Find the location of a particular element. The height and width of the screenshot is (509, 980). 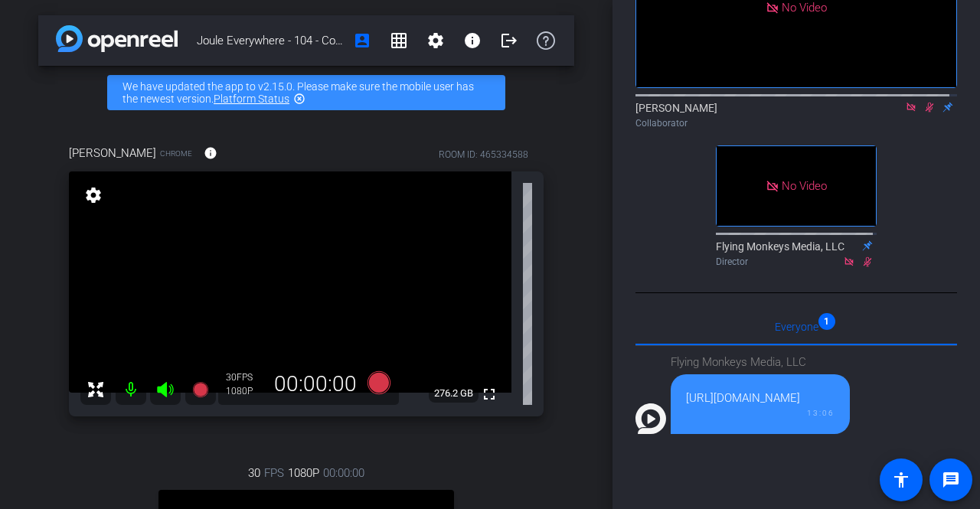

span: 30 is located at coordinates (254, 473).